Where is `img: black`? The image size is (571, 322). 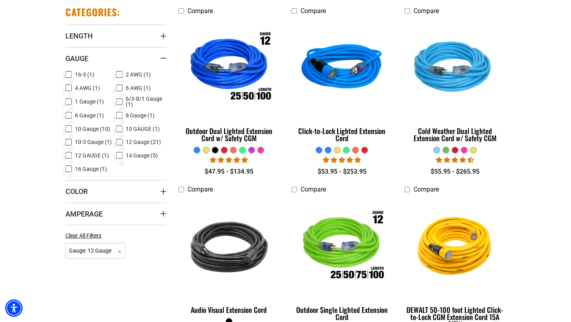 img: black is located at coordinates (229, 247).